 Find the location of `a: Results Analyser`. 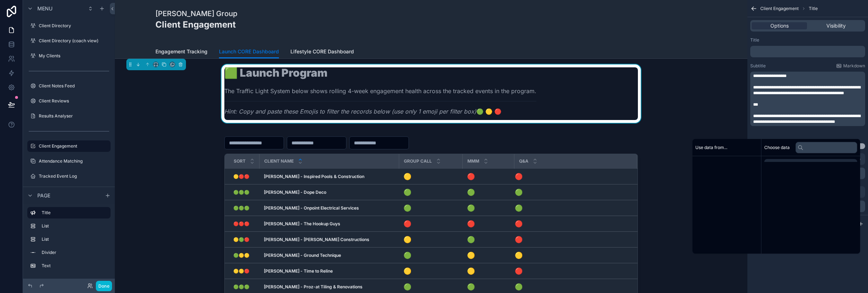

a: Results Analyser is located at coordinates (69, 117).